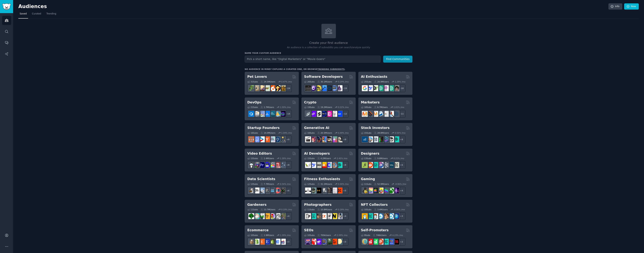 The width and height of the screenshot is (644, 253). I want to click on div: 18 Sub s, so click(366, 107).